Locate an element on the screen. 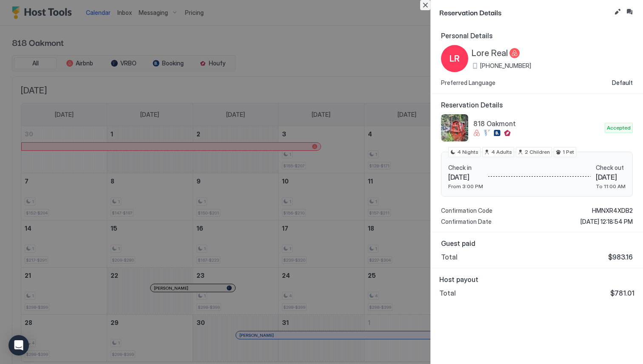 The height and width of the screenshot is (364, 643). span: 4 Adults is located at coordinates (502, 152).